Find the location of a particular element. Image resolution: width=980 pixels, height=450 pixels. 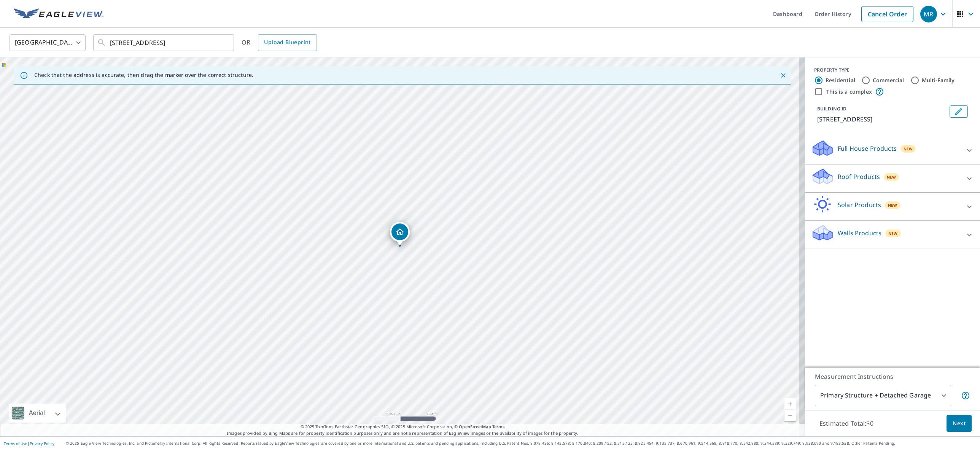

p: Estimated Total: $0 is located at coordinates (846, 424).